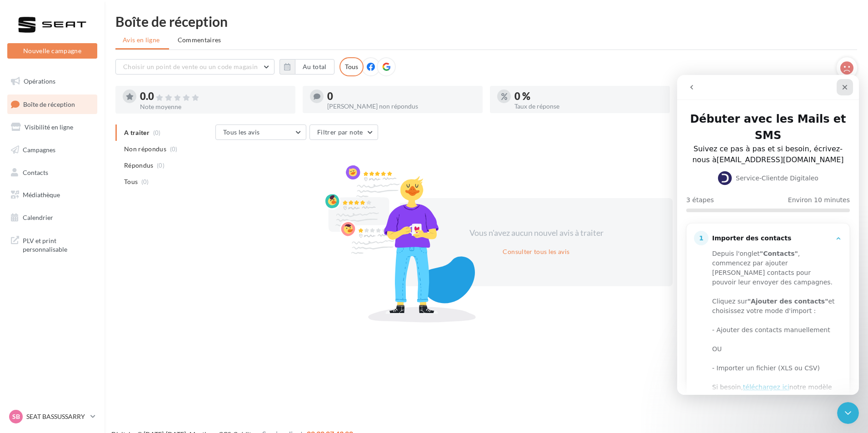 The image size is (868, 433). Describe the element at coordinates (100, 103) in the screenshot. I see `div: Service-Client de Digitaleo` at that location.